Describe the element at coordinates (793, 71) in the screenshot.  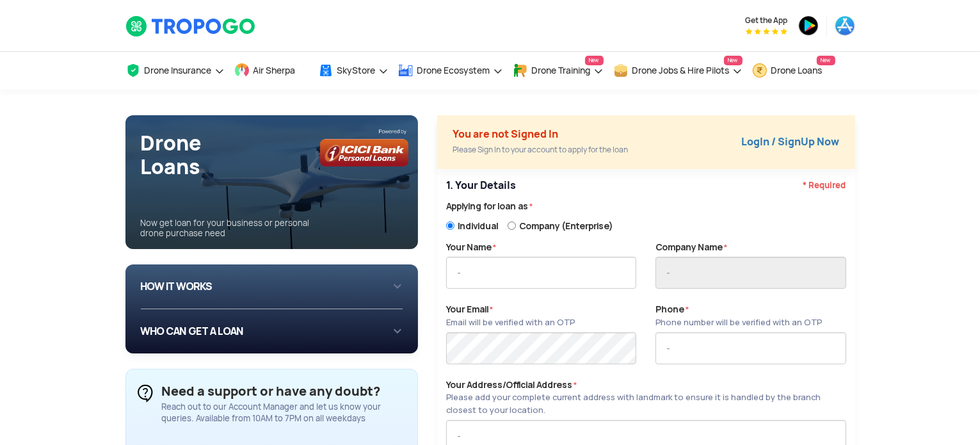
I see `a: Drone LoansNew` at that location.